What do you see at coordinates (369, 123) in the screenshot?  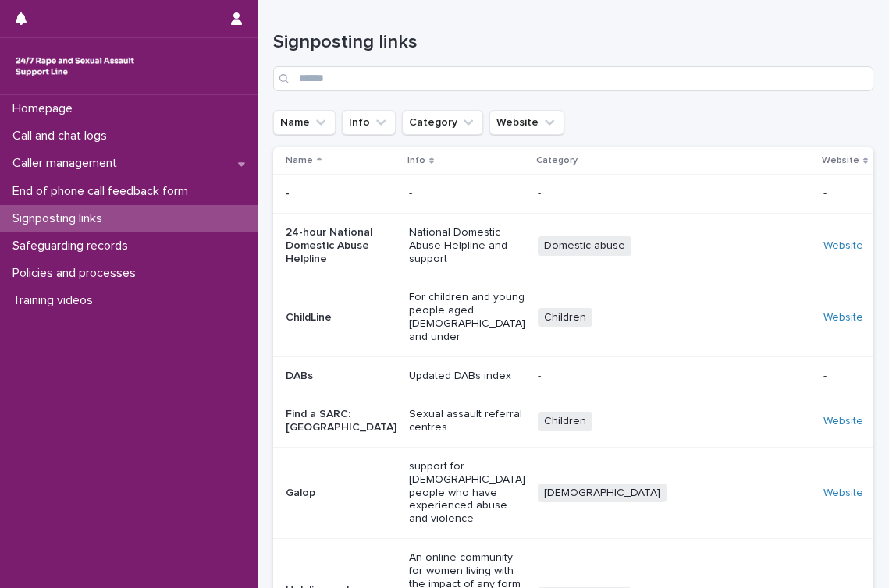 I see `button: Info` at bounding box center [369, 123].